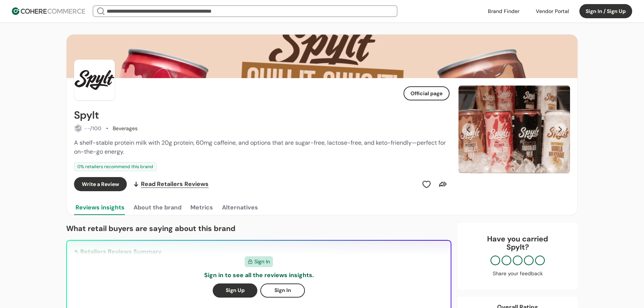 The width and height of the screenshot is (644, 308). Describe the element at coordinates (606, 11) in the screenshot. I see `button: Sign In / Sign Up` at that location.